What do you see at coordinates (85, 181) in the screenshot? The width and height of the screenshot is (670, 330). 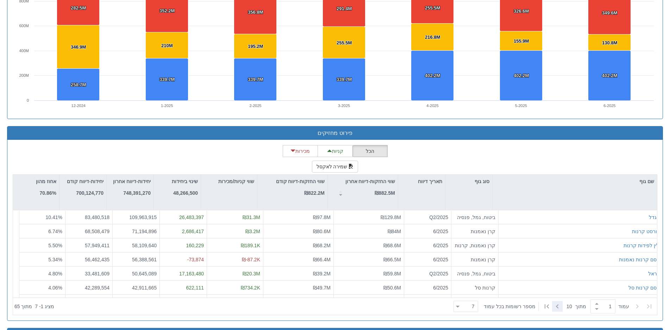 I see `p: יחידות-דיווח קודם` at bounding box center [85, 181].